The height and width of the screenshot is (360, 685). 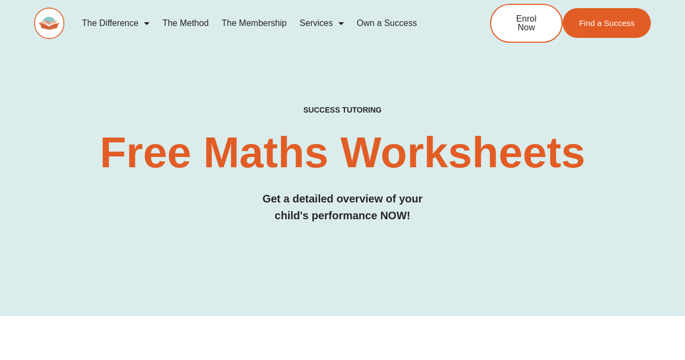 What do you see at coordinates (115, 23) in the screenshot?
I see `a: The Difference` at bounding box center [115, 23].